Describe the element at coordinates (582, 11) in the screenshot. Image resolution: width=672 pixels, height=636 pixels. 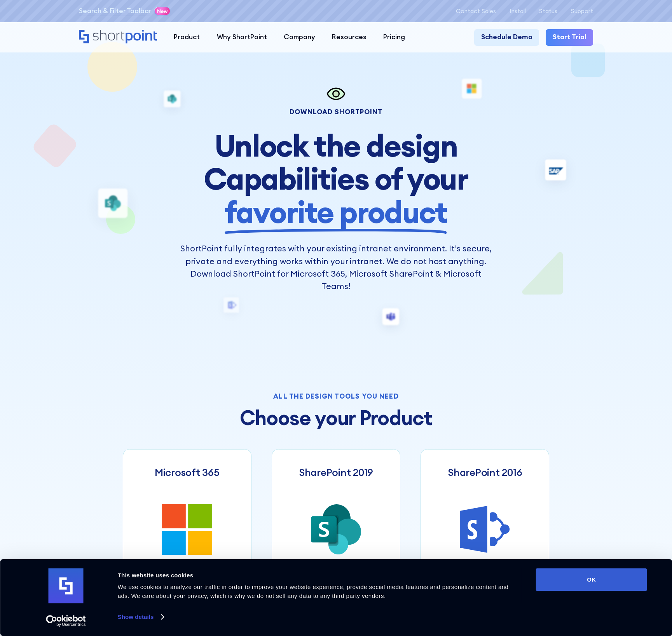
I see `a: Support` at that location.